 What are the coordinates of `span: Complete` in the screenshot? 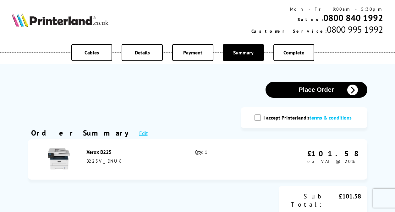 It's located at (294, 52).